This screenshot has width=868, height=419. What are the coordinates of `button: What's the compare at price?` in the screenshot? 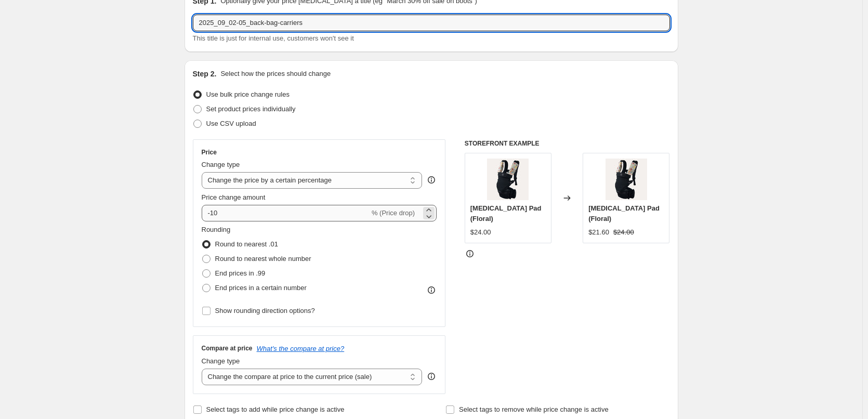 It's located at (301, 348).